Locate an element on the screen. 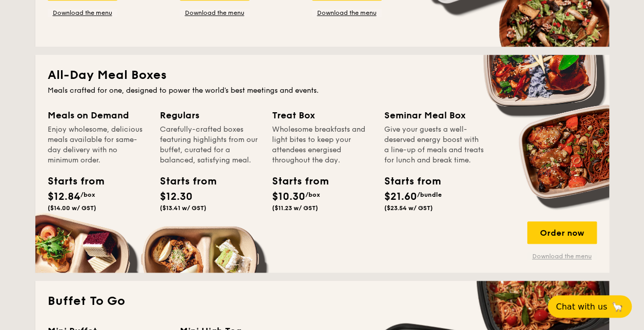 This screenshot has width=644, height=330. span: $21.60 is located at coordinates (401, 197).